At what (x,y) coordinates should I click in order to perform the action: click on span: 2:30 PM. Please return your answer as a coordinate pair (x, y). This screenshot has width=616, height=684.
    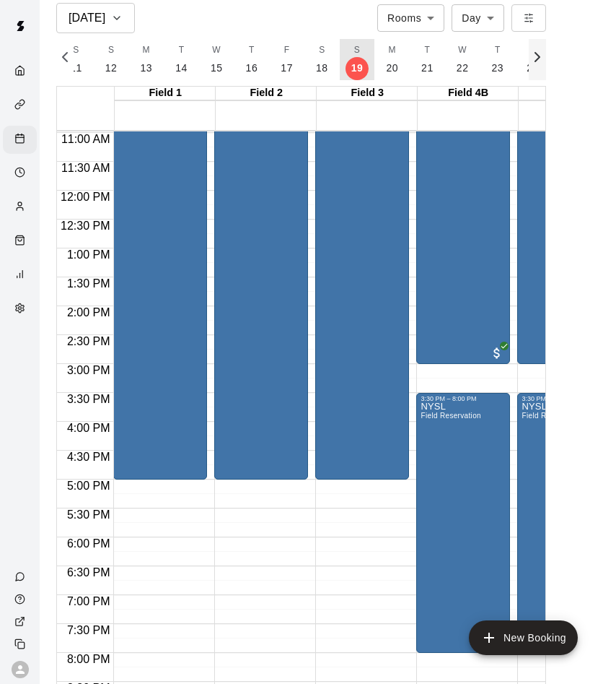
    Looking at the image, I should click on (89, 341).